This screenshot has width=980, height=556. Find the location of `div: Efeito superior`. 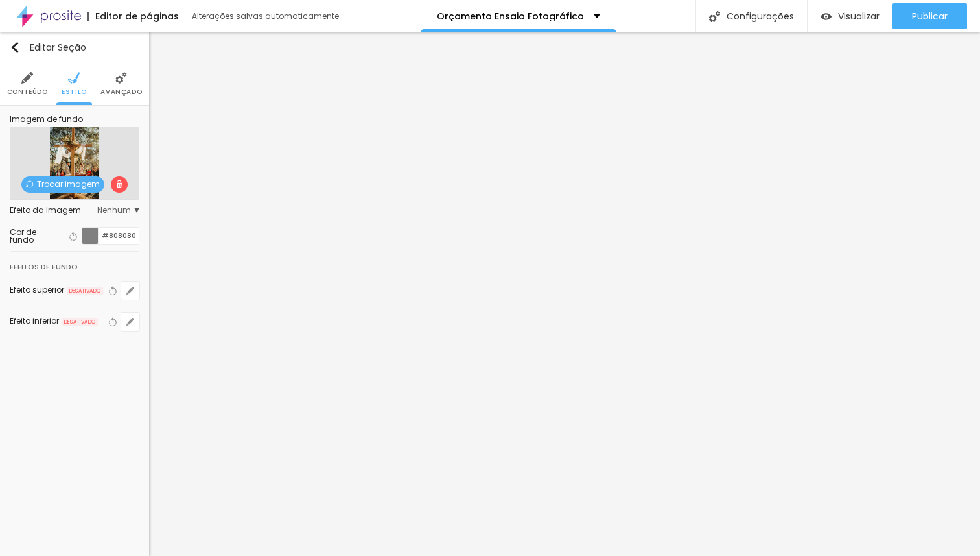

div: Efeito superior is located at coordinates (37, 289).